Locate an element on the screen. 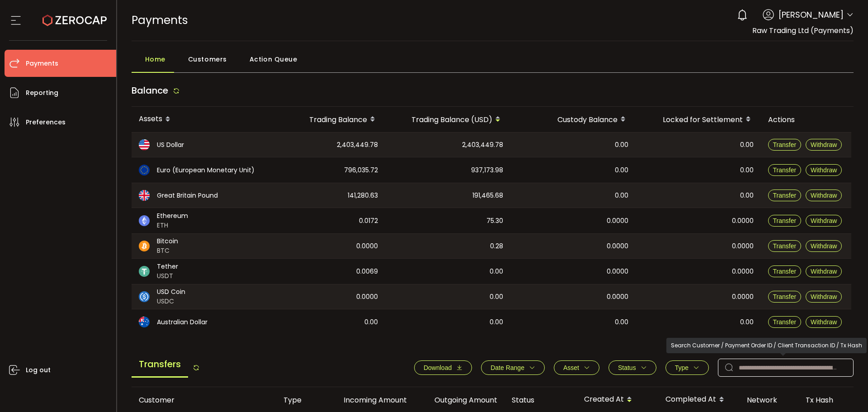 The height and width of the screenshot is (412, 868). button: Status is located at coordinates (633, 367).